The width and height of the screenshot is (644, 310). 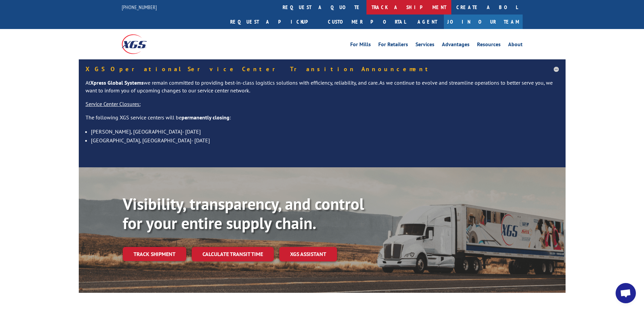 I want to click on p: At we remain committed to providing best-in-class logistics solutions with efficiency, reliabilit..., so click(x=322, y=90).